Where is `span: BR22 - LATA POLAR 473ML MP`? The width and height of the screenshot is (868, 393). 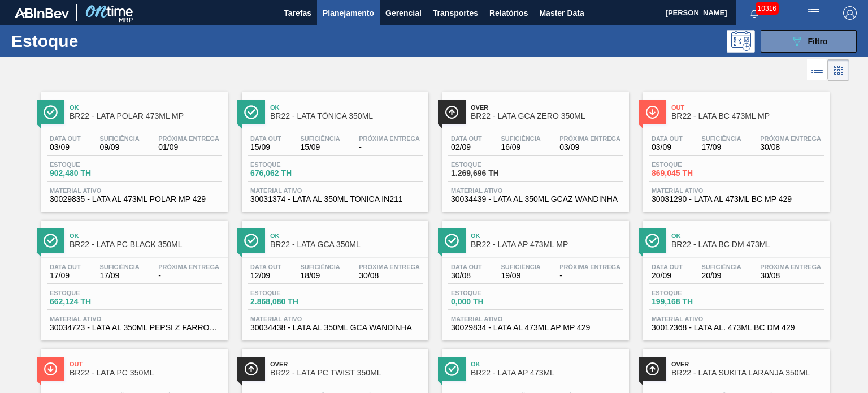 span: BR22 - LATA POLAR 473ML MP is located at coordinates (145, 116).